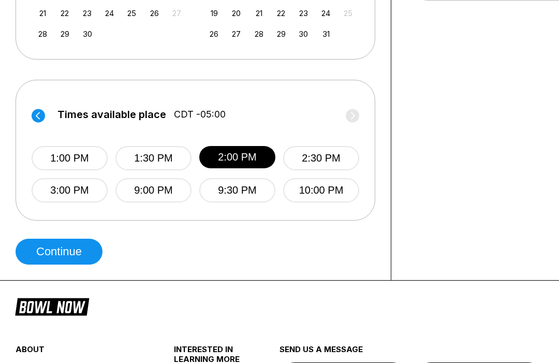 This screenshot has height=363, width=559. What do you see at coordinates (65, 13) in the screenshot?
I see `div: Choose Monday, September 22nd, 2025` at bounding box center [65, 13].